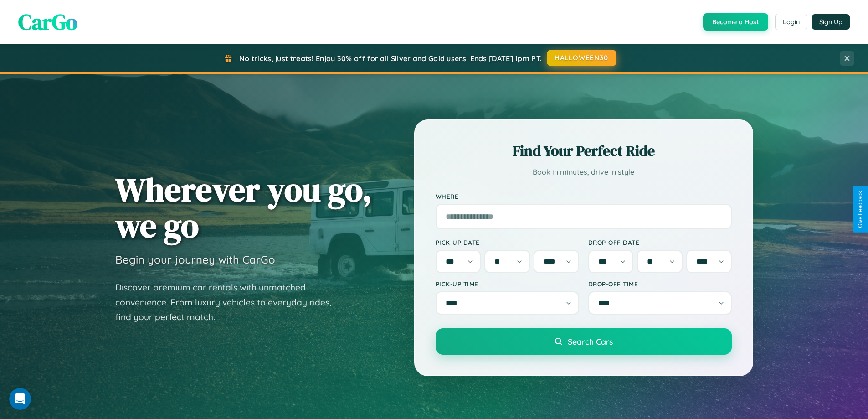 The height and width of the screenshot is (419, 868). Describe the element at coordinates (582, 58) in the screenshot. I see `button: HALLOWEEN30` at that location.